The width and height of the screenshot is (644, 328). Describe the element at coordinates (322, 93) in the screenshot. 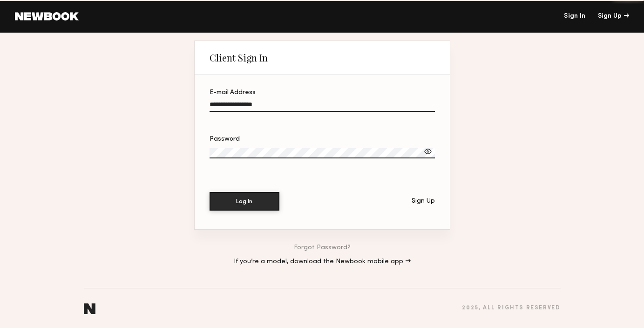

I see `div: E-mail Address` at that location.